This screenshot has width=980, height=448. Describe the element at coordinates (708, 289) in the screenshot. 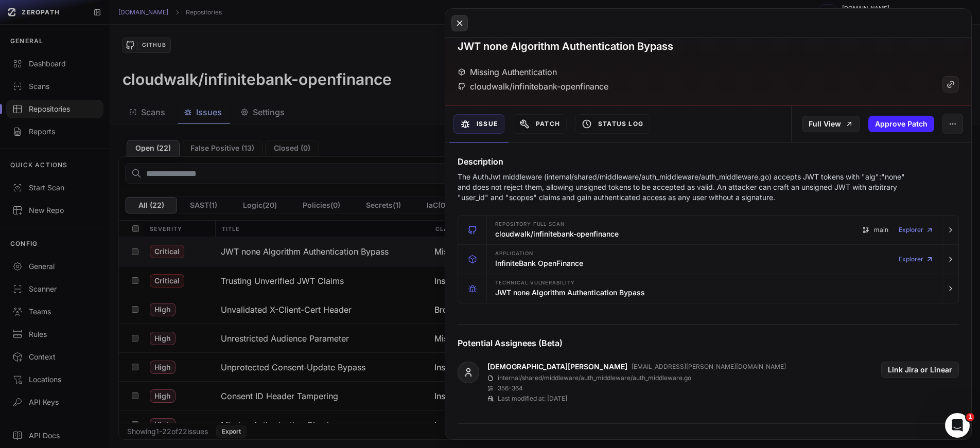

I see `button: Technical Vulnerability JWT none Algorithm Authentication Bypass` at that location.